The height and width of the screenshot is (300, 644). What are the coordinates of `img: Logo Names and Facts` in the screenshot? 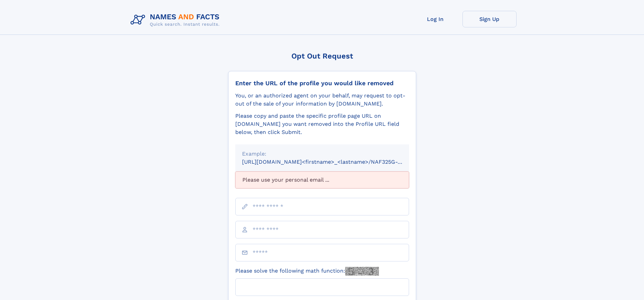 It's located at (176, 20).